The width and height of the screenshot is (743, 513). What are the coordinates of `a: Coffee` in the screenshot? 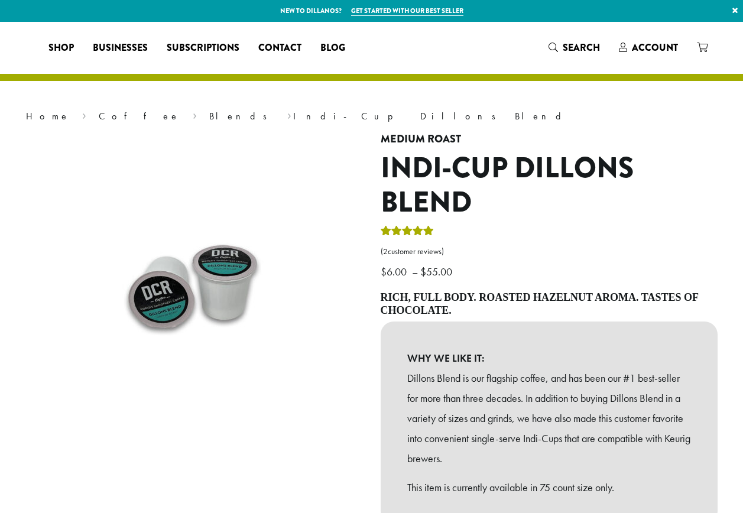 It's located at (139, 116).